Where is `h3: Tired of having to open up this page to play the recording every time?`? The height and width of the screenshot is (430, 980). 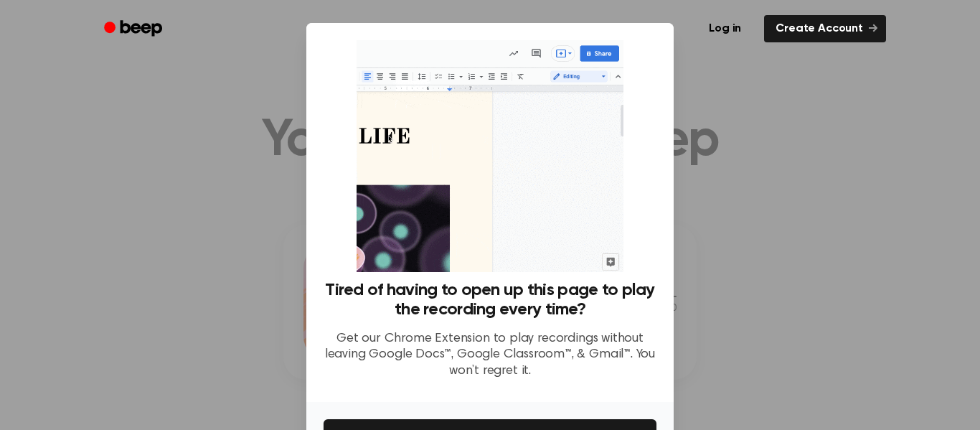 h3: Tired of having to open up this page to play the recording every time? is located at coordinates (490, 300).